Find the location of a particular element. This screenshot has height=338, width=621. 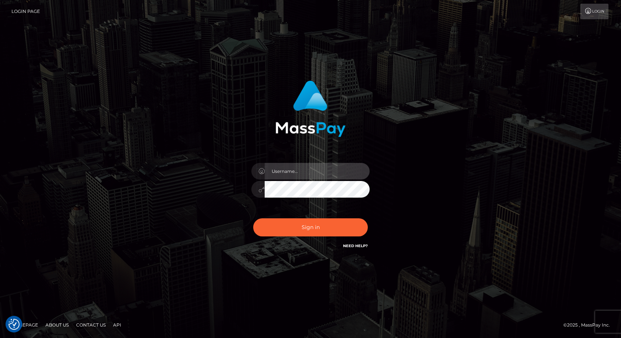

div: © 2025 , MassPay Inc. is located at coordinates (589, 325).